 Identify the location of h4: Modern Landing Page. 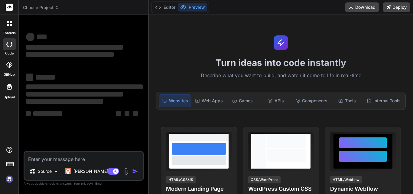
(199, 189).